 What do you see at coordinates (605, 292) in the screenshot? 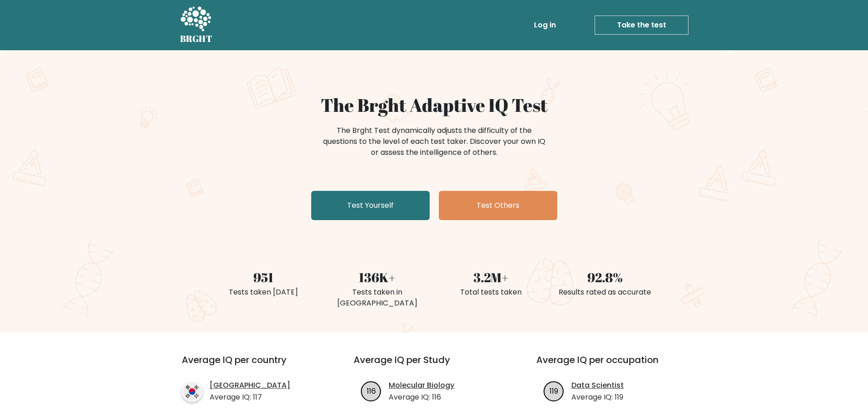
I see `div: Results rated as accurate` at bounding box center [605, 292].